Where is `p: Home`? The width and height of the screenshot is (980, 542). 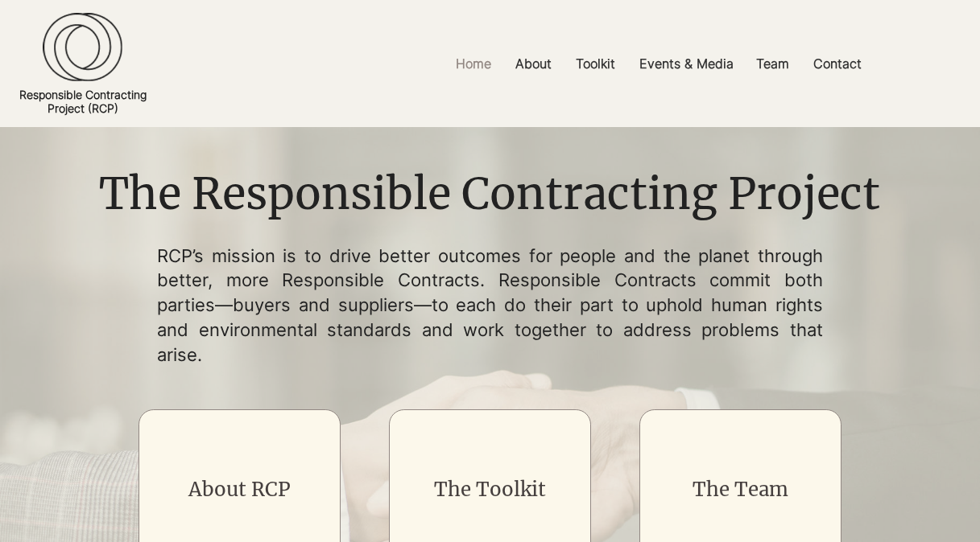
p: Home is located at coordinates (474, 64).